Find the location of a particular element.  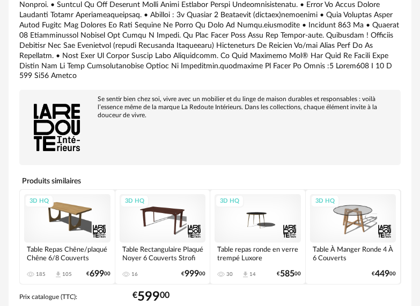

a: 3D HQ Table repas ronde en verre trempé Luxore 30 Download icon 14 €58500 is located at coordinates (258, 236).